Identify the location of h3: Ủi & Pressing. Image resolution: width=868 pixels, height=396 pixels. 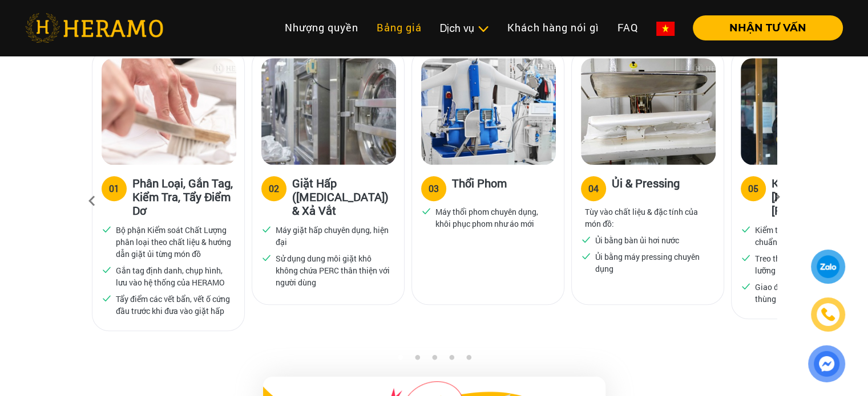
(646, 188).